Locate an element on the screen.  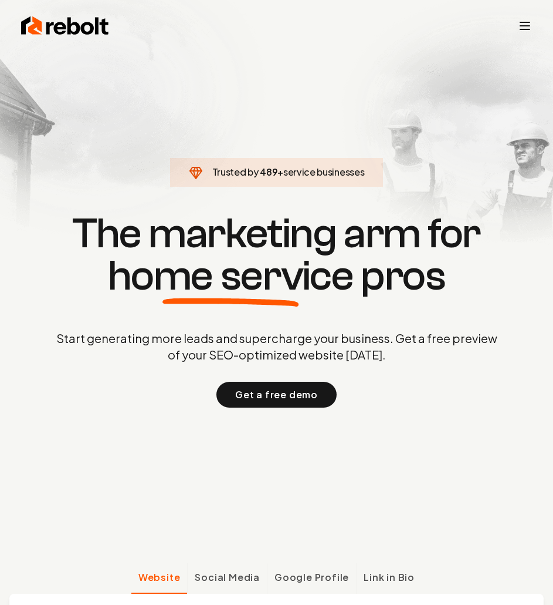
h1: The marketing arm for pros is located at coordinates (276, 255).